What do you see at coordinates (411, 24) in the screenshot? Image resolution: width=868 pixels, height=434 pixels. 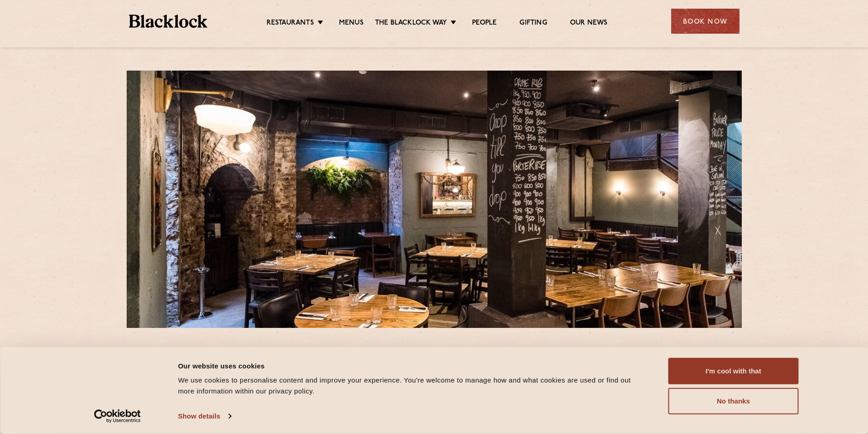 I see `a: The Blacklock Way` at bounding box center [411, 24].